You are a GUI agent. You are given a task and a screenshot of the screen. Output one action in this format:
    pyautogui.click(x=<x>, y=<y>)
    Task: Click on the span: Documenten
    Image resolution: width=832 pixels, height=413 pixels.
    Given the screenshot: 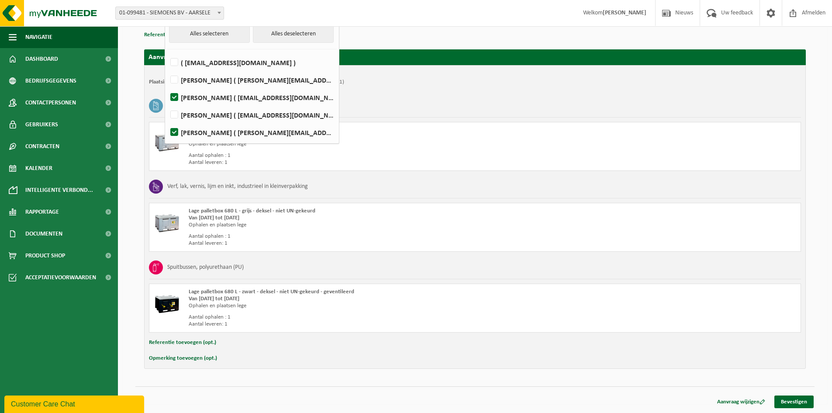 What is the action you would take?
    pyautogui.click(x=44, y=234)
    